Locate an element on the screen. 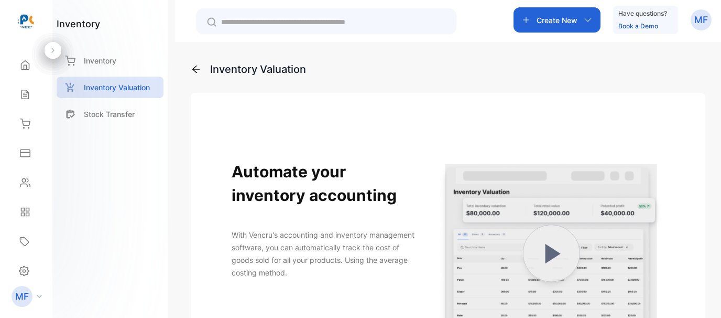 Image resolution: width=721 pixels, height=318 pixels. a: Stock Transfer is located at coordinates (110, 114).